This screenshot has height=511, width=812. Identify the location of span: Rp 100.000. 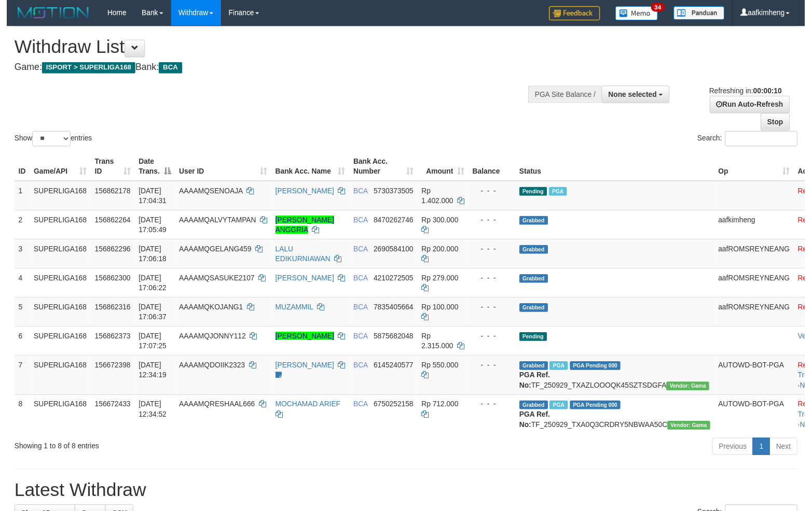
(440, 312).